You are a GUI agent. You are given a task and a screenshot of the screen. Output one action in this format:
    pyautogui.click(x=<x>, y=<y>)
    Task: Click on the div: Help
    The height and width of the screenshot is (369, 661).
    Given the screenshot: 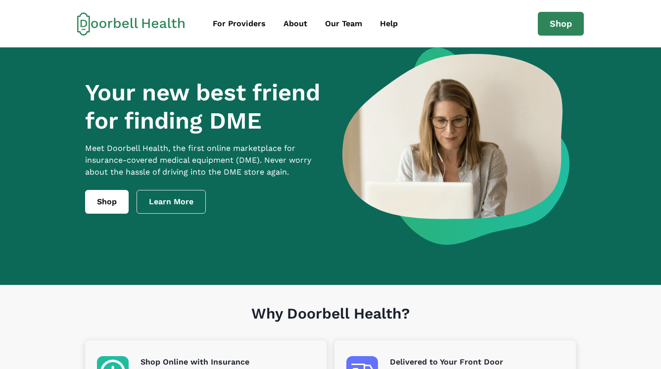 What is the action you would take?
    pyautogui.click(x=389, y=24)
    